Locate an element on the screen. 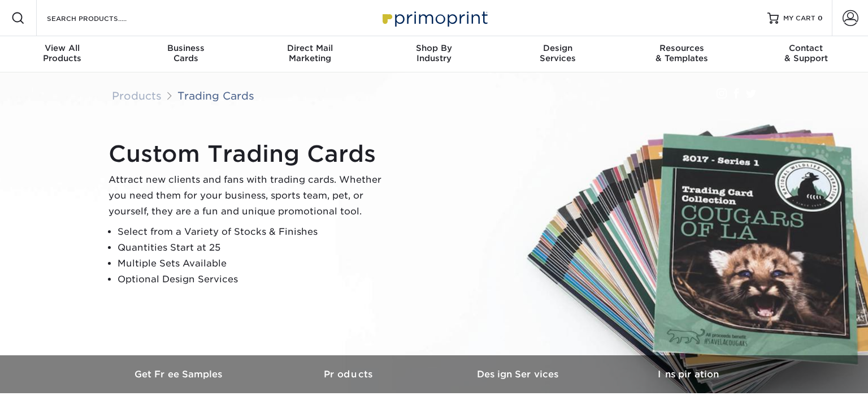 The height and width of the screenshot is (413, 868). a: Inspiration is located at coordinates (689, 374).